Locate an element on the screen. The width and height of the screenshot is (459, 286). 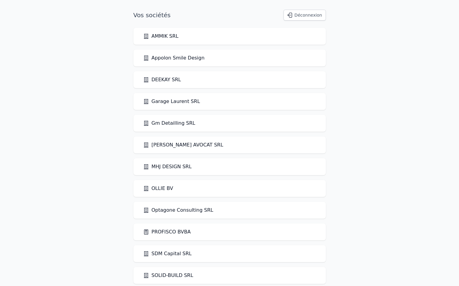
a: AMMIK SRL is located at coordinates (161, 36).